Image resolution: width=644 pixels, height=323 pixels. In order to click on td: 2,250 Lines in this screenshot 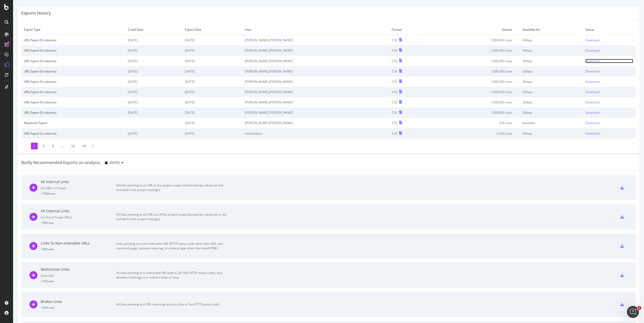, I will do `click(476, 134)`.